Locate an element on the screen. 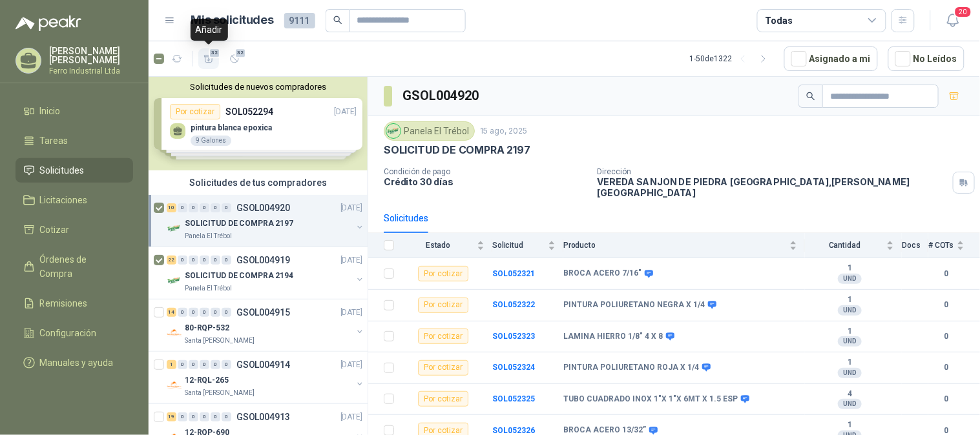 This screenshot has width=980, height=435. th: Producto is located at coordinates (684, 246).